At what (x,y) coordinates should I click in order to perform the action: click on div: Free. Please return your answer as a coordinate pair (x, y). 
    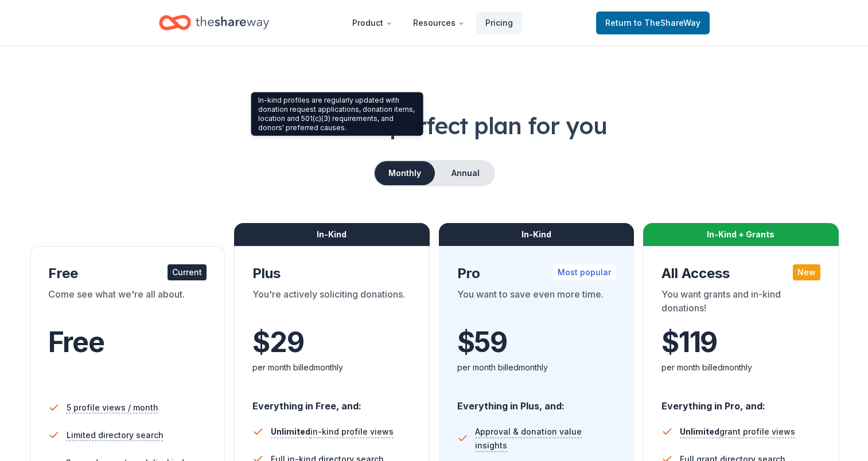
    Looking at the image, I should click on (128, 273).